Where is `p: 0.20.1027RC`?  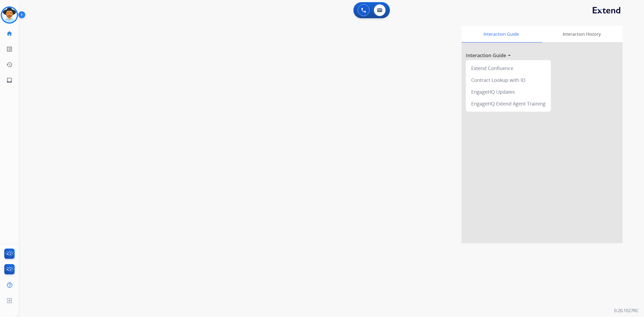
p: 0.20.1027RC is located at coordinates (626, 310).